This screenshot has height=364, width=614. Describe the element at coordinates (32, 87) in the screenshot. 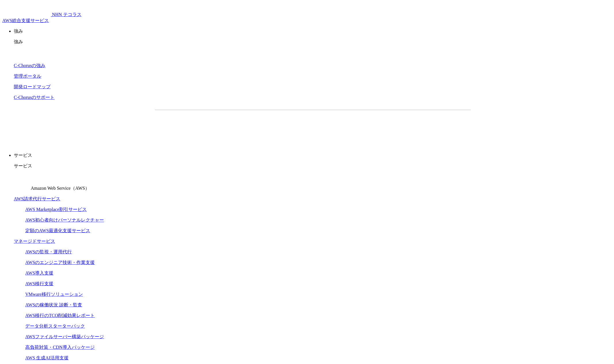

I see `a: 開発ロードマップ` at that location.